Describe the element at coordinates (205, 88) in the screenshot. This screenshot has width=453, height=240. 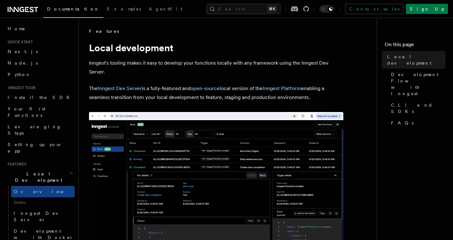
I see `a: open-source` at that location.